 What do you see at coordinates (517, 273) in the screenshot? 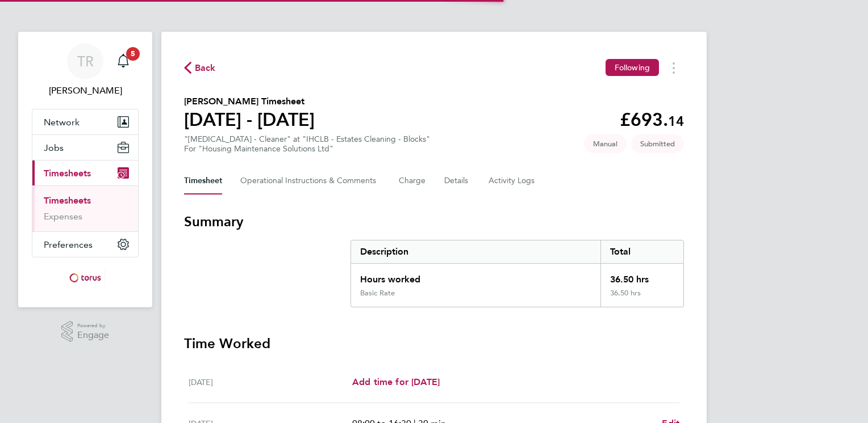
I see `div: Summary` at bounding box center [517, 273].